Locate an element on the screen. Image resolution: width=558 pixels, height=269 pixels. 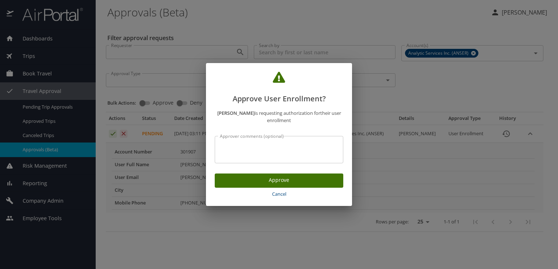
span: Cancel is located at coordinates (279, 194).